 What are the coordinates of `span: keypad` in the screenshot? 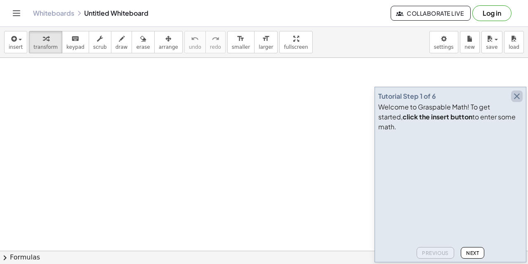 It's located at (76, 47).